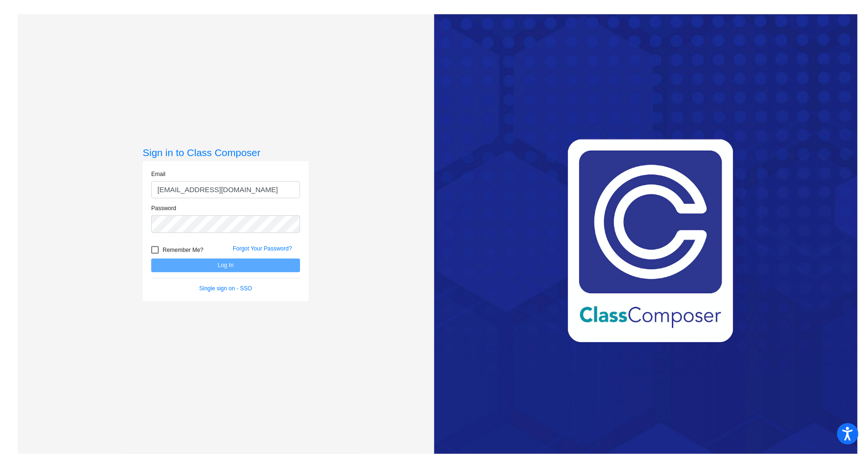  I want to click on a: Forgot Your Password?, so click(262, 248).